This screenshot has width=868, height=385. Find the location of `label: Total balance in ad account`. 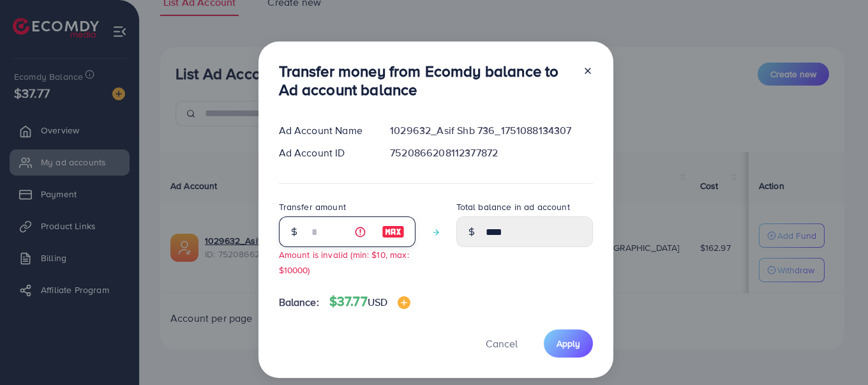

label: Total balance in ad account is located at coordinates (513, 207).